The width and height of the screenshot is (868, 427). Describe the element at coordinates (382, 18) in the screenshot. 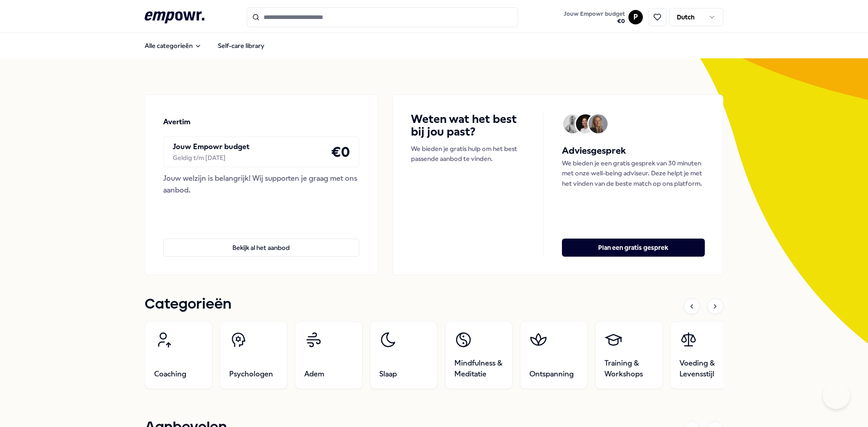

I see `input: Search for products, categories or subcategories` at that location.